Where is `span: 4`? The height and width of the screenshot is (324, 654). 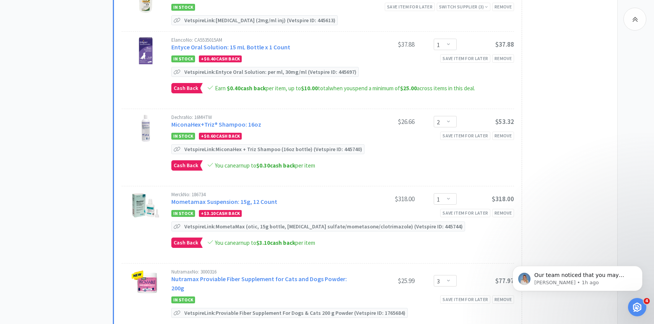 span: 4 is located at coordinates (647, 301).